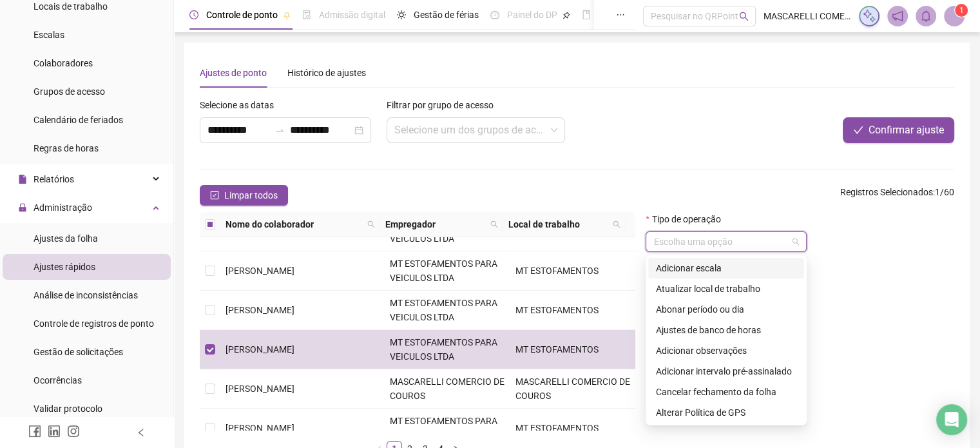 The image size is (980, 448). What do you see at coordinates (194, 14) in the screenshot?
I see `span: clock-circle` at bounding box center [194, 14].